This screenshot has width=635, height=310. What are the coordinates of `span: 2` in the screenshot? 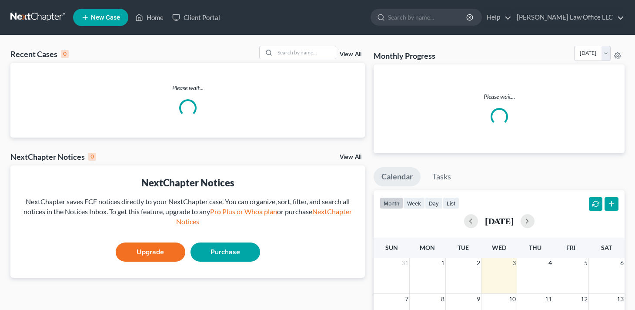 It's located at (478, 263).